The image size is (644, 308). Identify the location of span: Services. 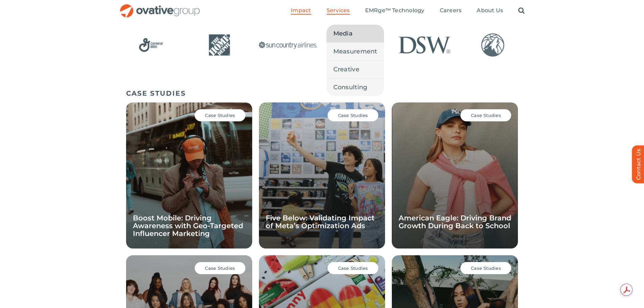
(338, 10).